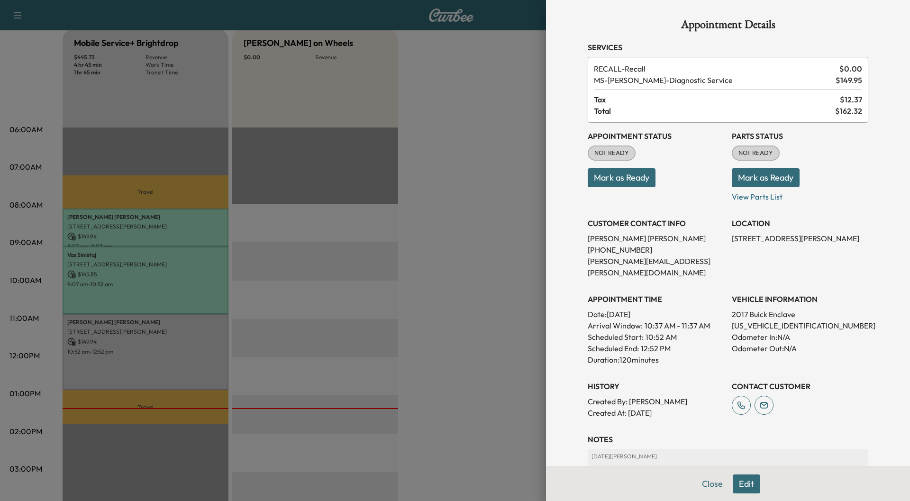  Describe the element at coordinates (656, 348) in the screenshot. I see `p: 12:52 PM` at that location.